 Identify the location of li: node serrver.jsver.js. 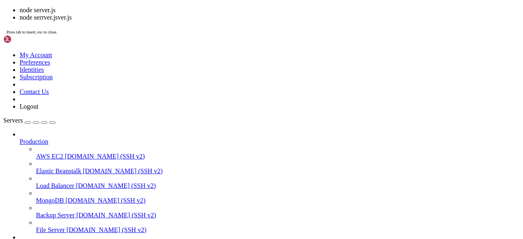
(270, 18).